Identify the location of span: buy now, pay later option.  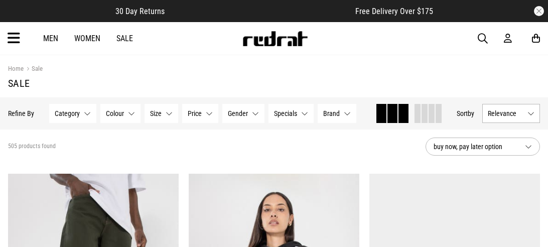
(475, 147).